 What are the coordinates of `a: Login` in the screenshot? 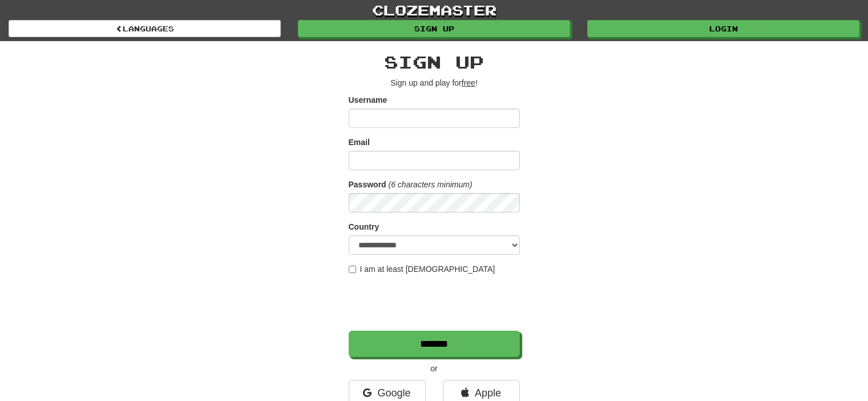 It's located at (723, 28).